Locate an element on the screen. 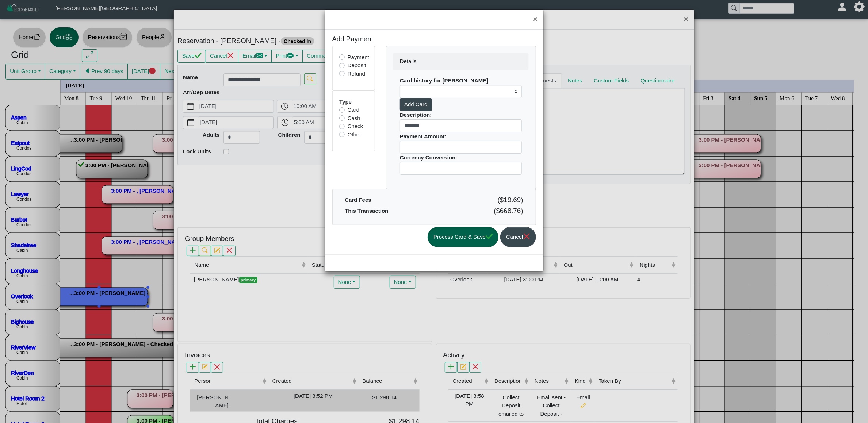  b: Currency Conversion: is located at coordinates (429, 157).